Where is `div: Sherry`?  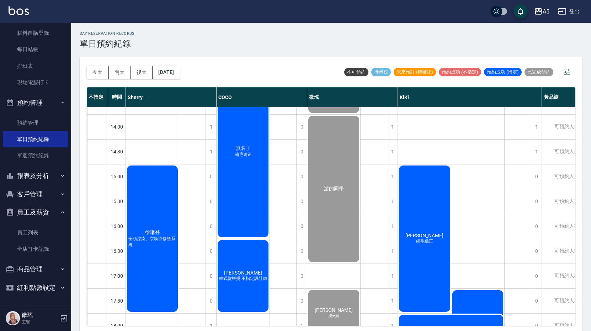
div: Sherry is located at coordinates (171, 97).